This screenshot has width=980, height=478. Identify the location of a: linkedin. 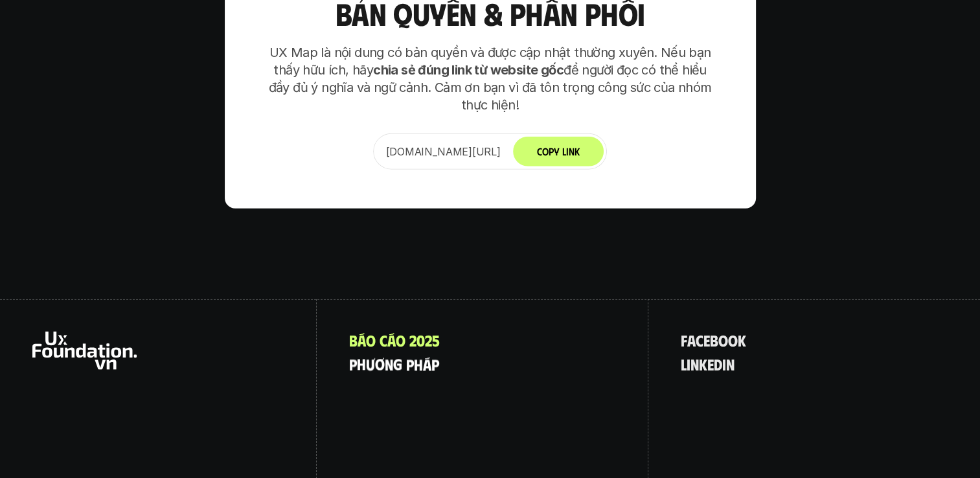
(707, 364).